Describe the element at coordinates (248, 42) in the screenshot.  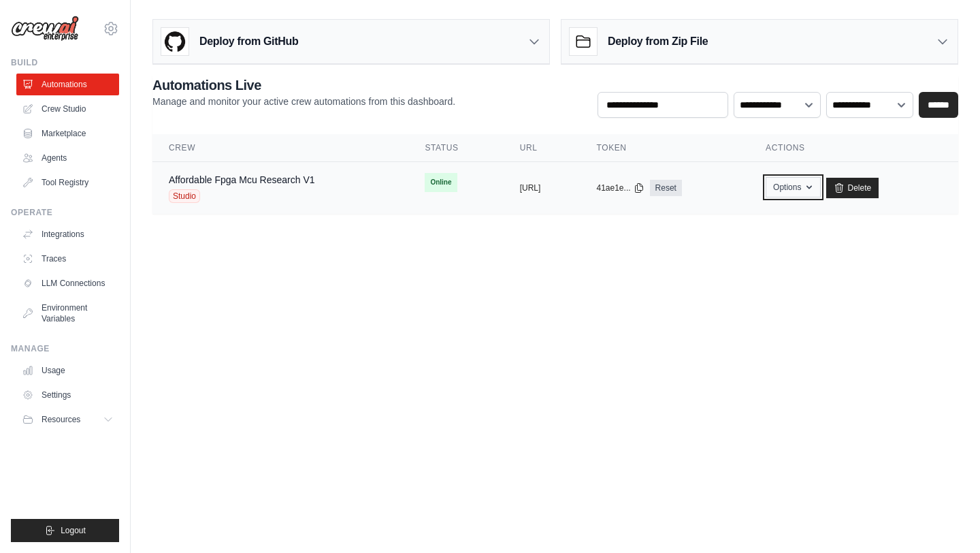
I see `h3: Deploy from GitHub` at that location.